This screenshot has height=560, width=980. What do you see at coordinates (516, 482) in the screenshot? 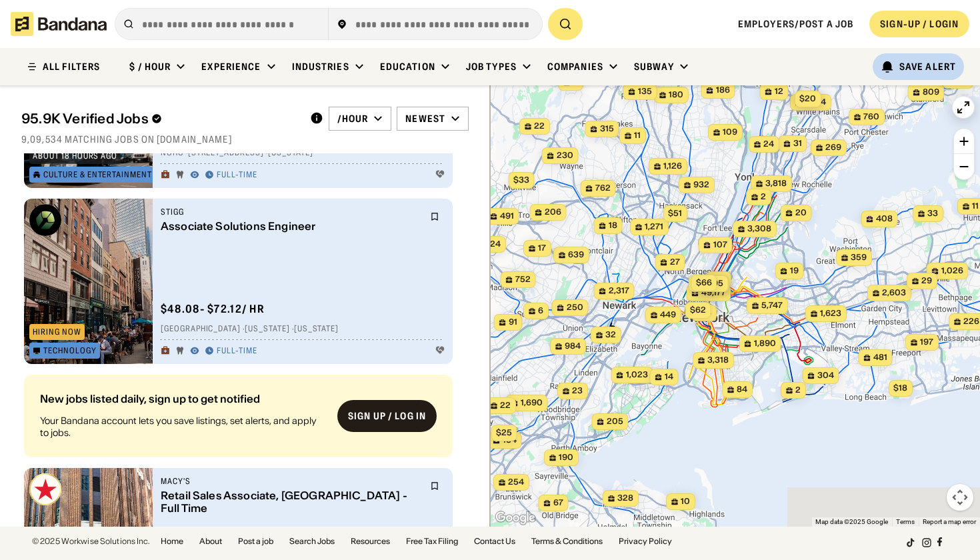
I see `span: 254` at bounding box center [516, 482].